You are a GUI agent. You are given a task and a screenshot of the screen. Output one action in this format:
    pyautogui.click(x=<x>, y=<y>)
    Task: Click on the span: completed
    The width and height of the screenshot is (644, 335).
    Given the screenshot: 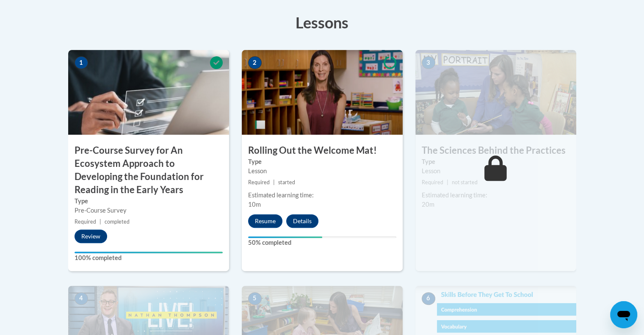 What is the action you would take?
    pyautogui.click(x=117, y=221)
    